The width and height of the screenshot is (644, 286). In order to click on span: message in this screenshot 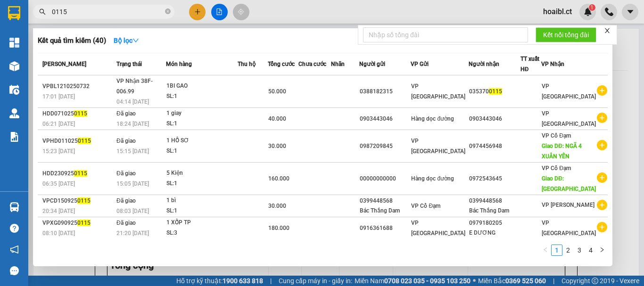, I will do `click(14, 270)`.